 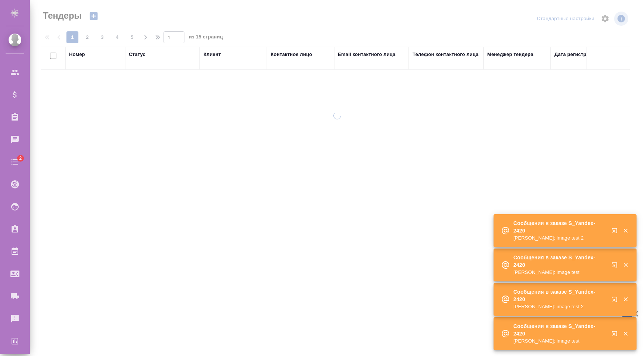 I want to click on span: 2, so click(x=20, y=158).